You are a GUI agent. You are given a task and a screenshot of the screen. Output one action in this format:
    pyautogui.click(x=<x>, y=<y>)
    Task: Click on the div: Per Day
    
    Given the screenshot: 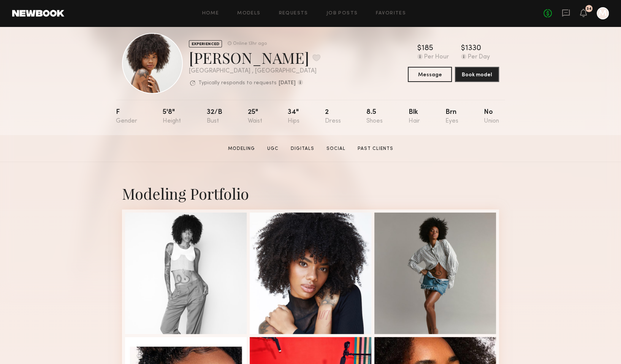 What is the action you would take?
    pyautogui.click(x=479, y=58)
    